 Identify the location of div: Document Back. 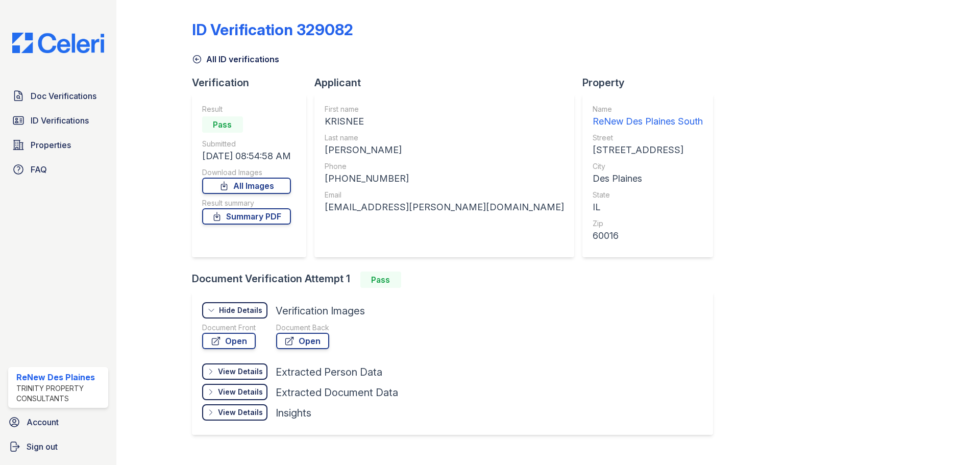
(303, 328).